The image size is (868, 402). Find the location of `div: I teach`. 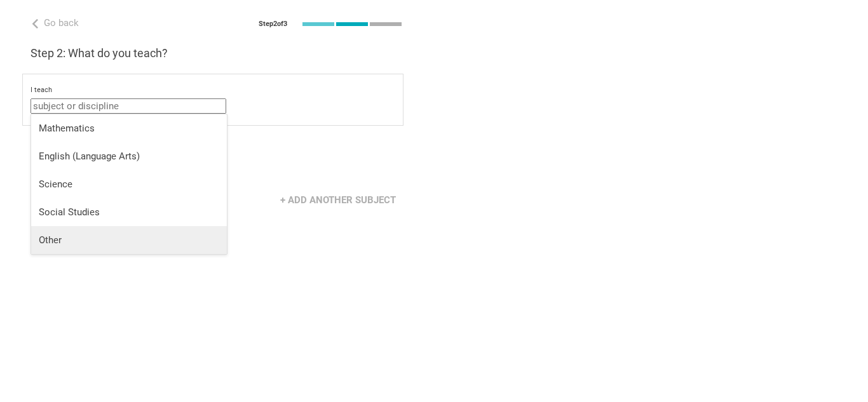

div: I teach is located at coordinates (213, 90).